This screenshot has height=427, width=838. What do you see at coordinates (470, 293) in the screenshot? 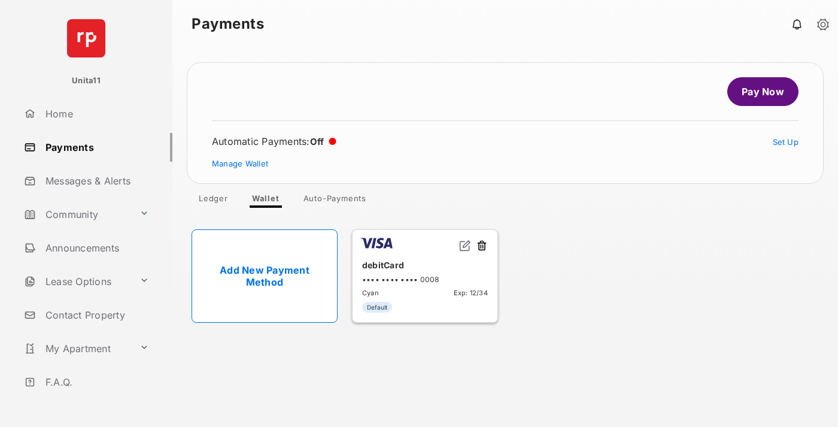
I see `span: Exp: 12/34` at bounding box center [470, 293].